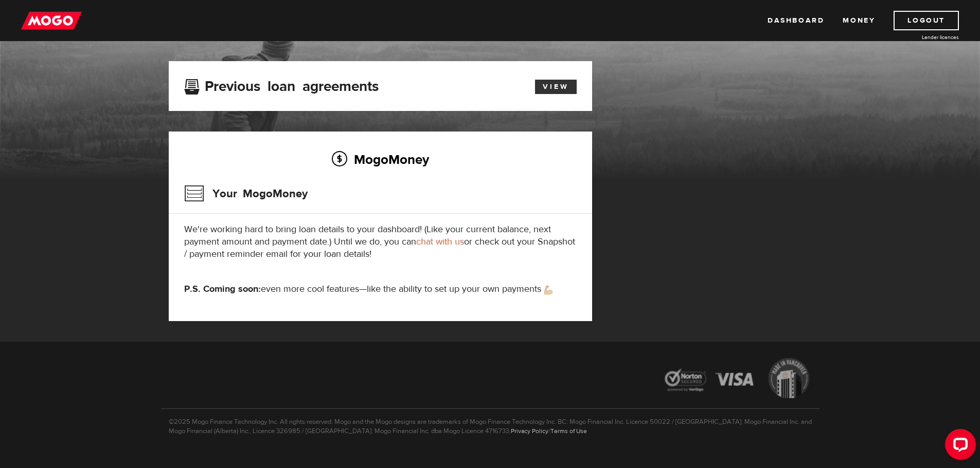 The width and height of the screenshot is (980, 468). I want to click on p: We're working hard to bring loan details to your dashboard! (Like your current balance, next paym..., so click(380, 242).